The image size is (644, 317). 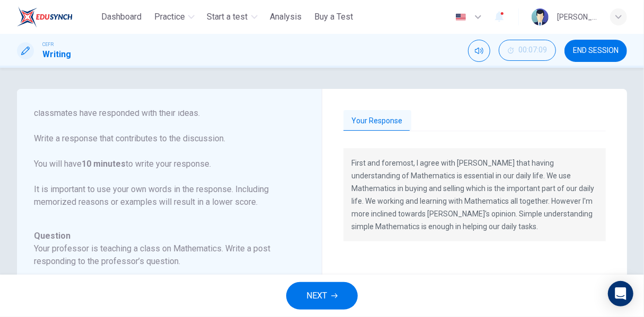 What do you see at coordinates (163, 139) in the screenshot?
I see `p: For this task, you will read an online discussion. A professor has posted a question about a topi...` at bounding box center [163, 139].